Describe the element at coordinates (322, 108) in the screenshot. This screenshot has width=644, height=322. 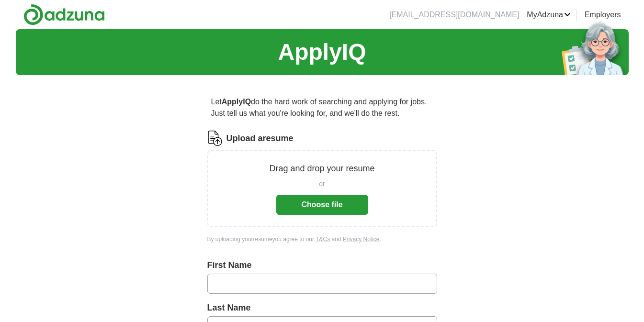
I see `p: Let do the hard work of searching and applying for jobs. Just tell us what you're looking for, an...` at that location.